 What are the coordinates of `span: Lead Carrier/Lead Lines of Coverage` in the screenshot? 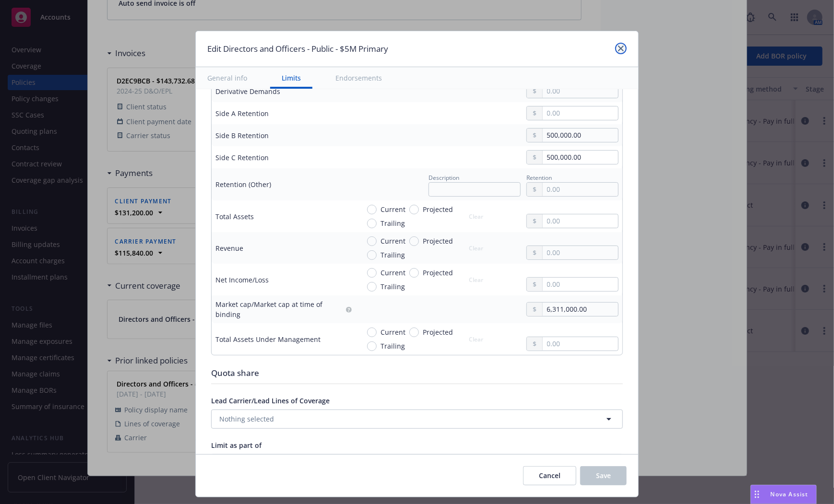 It's located at (271, 401).